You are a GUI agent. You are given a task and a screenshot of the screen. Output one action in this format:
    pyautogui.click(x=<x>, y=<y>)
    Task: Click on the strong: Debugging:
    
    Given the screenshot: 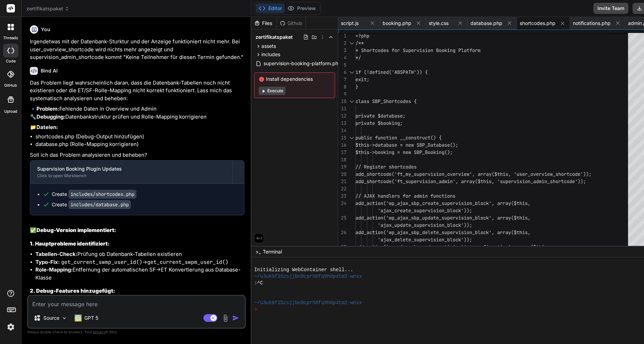 What is the action you would take?
    pyautogui.click(x=50, y=117)
    